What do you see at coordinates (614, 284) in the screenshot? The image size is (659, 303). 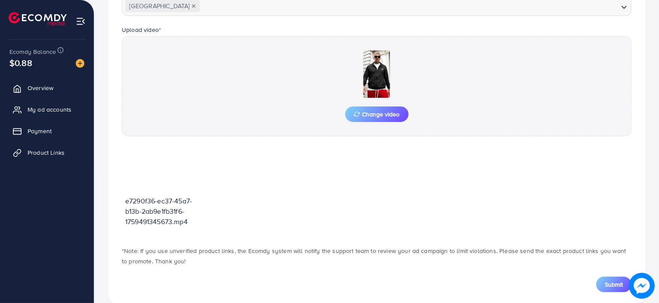 I see `span: Submit` at bounding box center [614, 284].